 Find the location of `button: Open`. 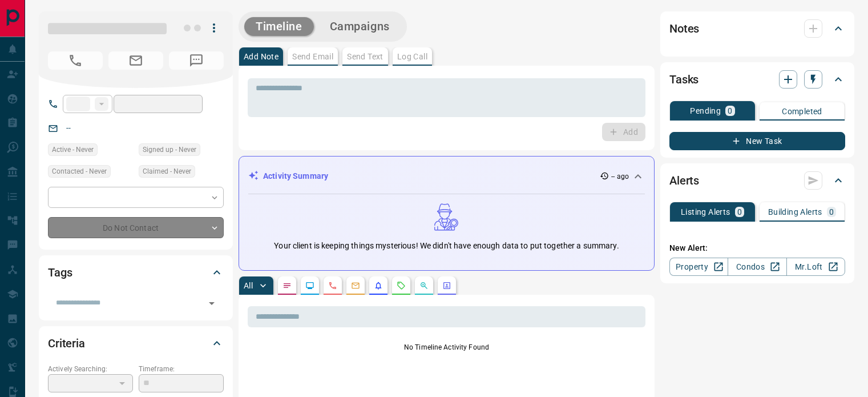

button: Open is located at coordinates (212, 304).